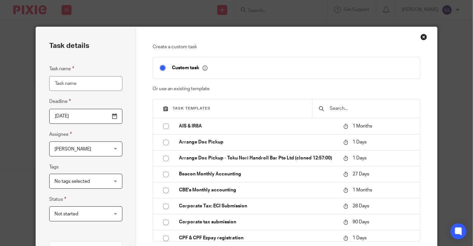  I want to click on span: Task templates, so click(192, 108).